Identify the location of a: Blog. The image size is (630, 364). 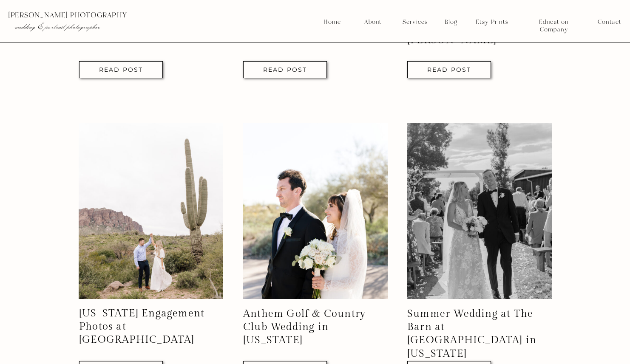
(451, 22).